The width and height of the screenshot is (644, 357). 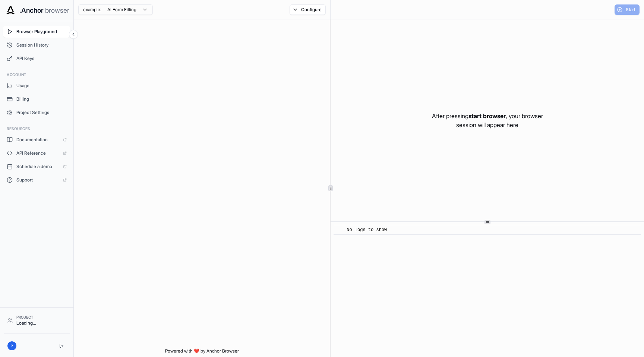 I want to click on a: Schedule a demo, so click(x=36, y=167).